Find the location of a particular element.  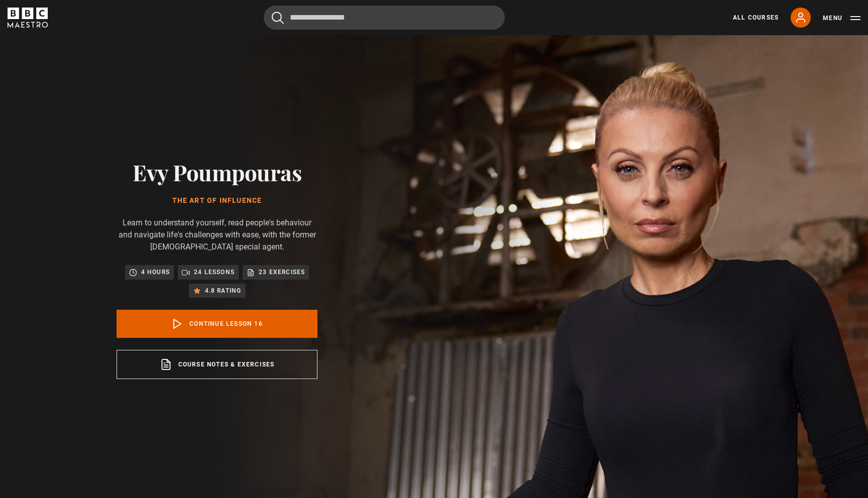

p: 4 hours is located at coordinates (156, 272).